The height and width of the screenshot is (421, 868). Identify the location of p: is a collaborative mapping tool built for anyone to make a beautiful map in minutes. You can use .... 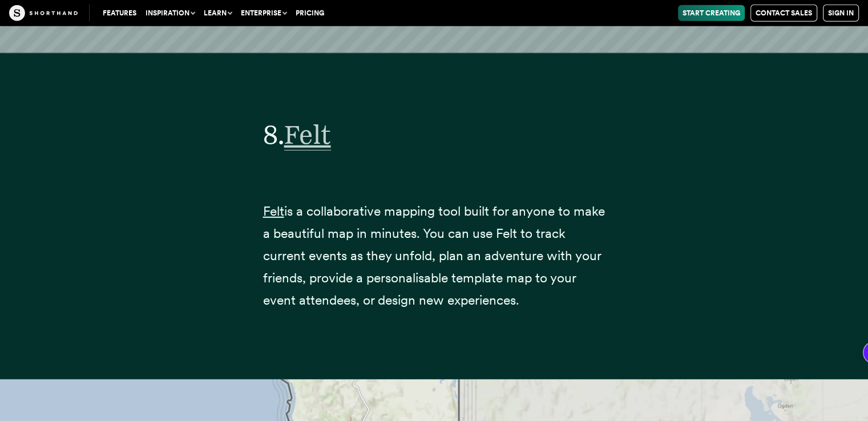
(434, 255).